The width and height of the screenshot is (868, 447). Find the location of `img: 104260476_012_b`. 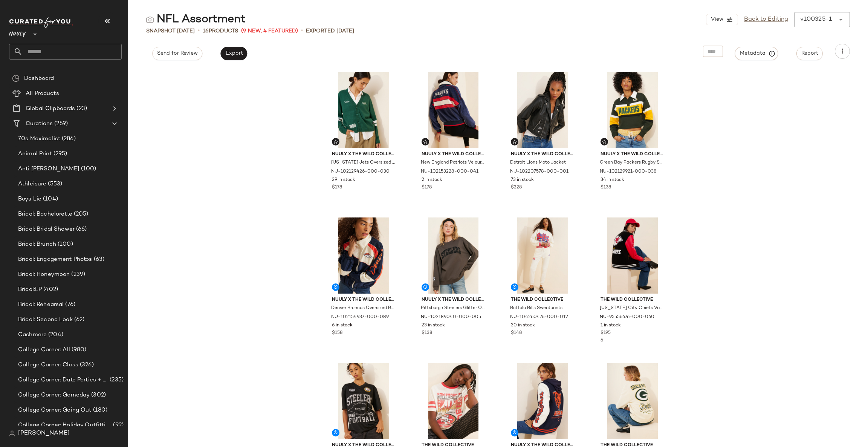

img: 104260476_012_b is located at coordinates (543, 255).